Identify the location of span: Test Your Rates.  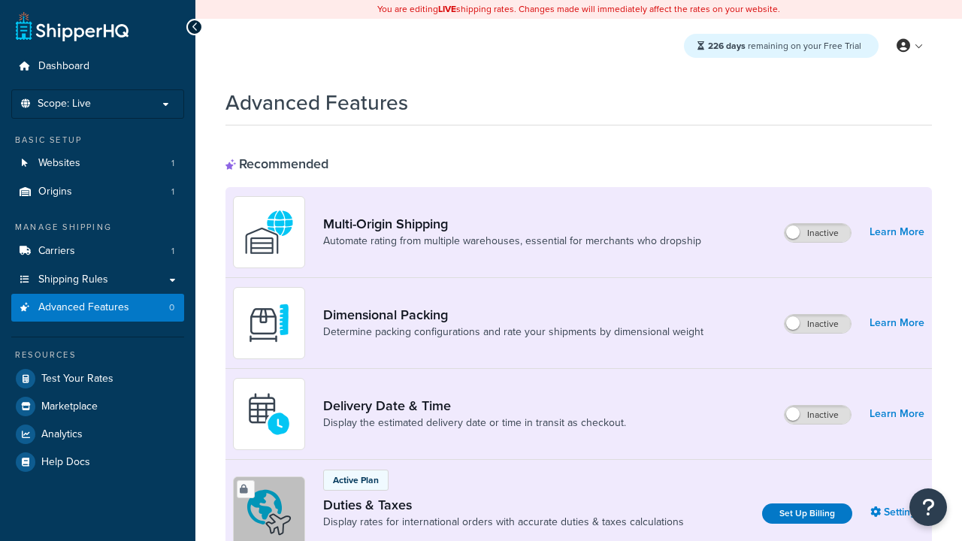
(77, 379).